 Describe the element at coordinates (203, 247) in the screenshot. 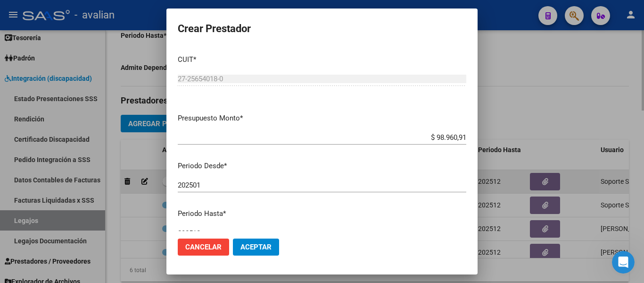

I see `button: Cancelar` at that location.